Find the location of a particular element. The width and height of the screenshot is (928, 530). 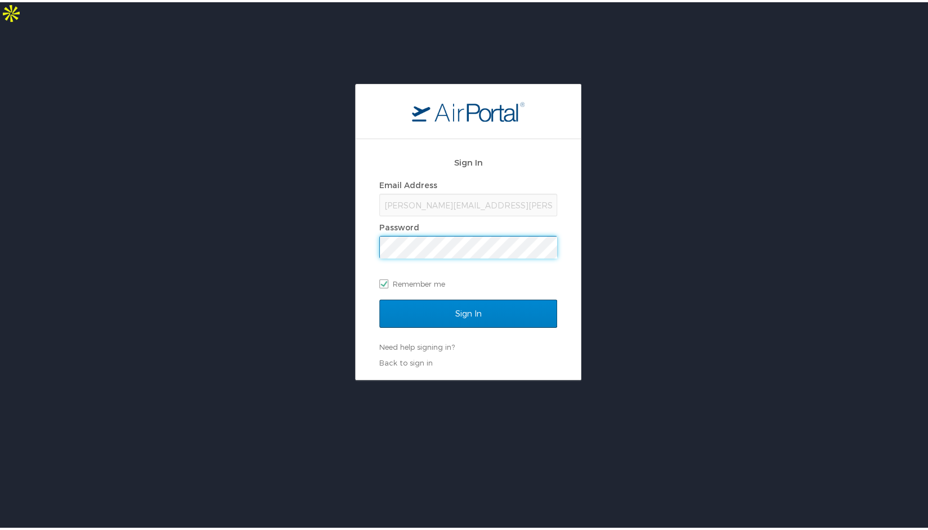

label: Password is located at coordinates (399, 225).